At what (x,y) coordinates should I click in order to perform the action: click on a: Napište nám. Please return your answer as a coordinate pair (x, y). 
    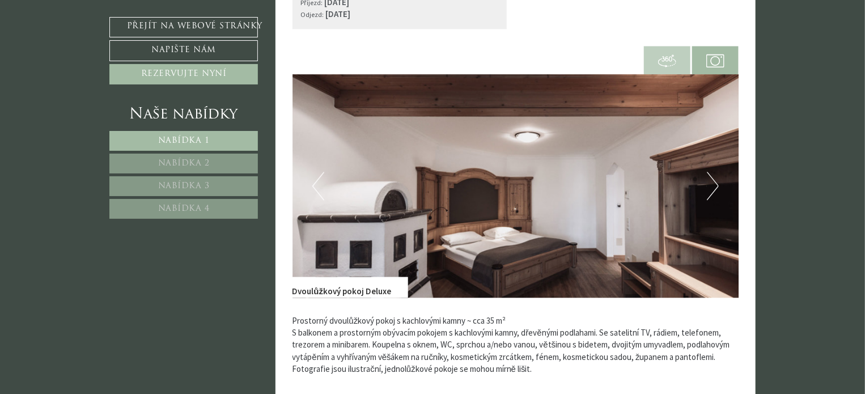
    Looking at the image, I should click on (184, 50).